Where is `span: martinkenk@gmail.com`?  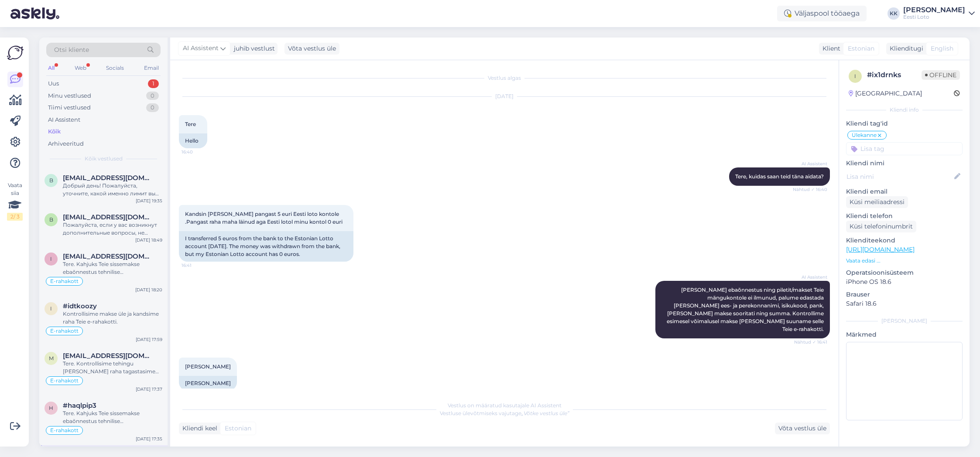 span: martinkenk@gmail.com is located at coordinates (109, 356).